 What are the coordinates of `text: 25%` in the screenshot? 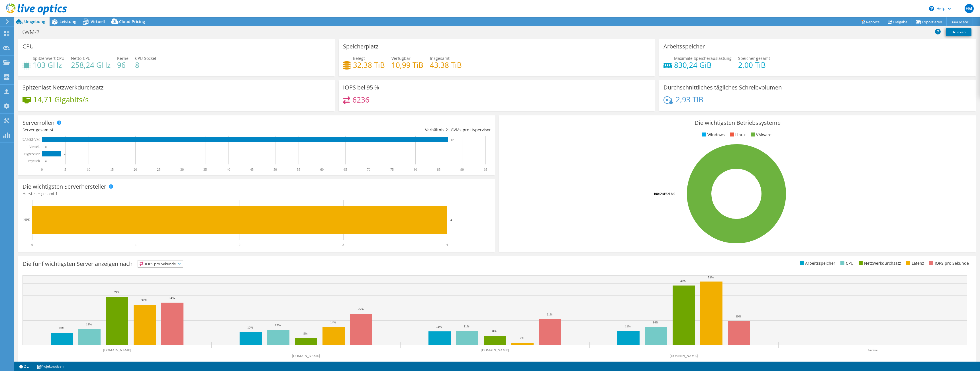 It's located at (361, 309).